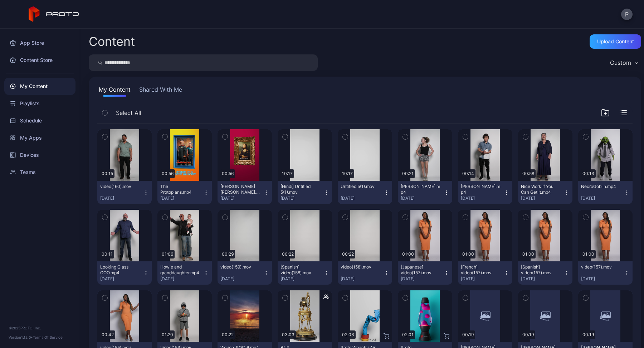  What do you see at coordinates (615, 42) in the screenshot?
I see `div: Upload Content` at bounding box center [615, 42].